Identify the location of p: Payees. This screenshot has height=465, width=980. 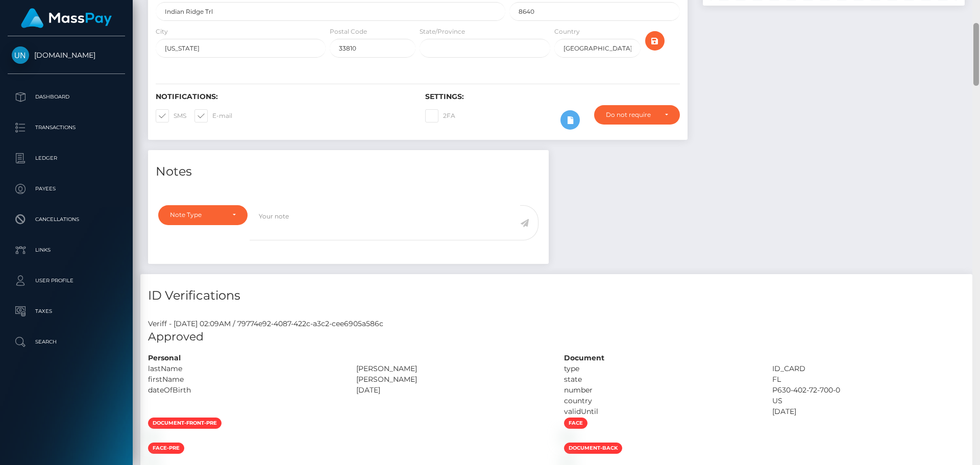
(66, 189).